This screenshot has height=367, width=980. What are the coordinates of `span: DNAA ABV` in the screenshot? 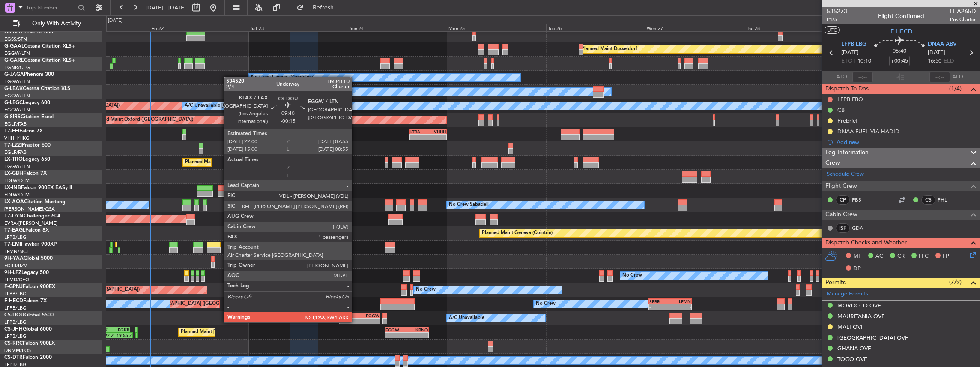 It's located at (942, 45).